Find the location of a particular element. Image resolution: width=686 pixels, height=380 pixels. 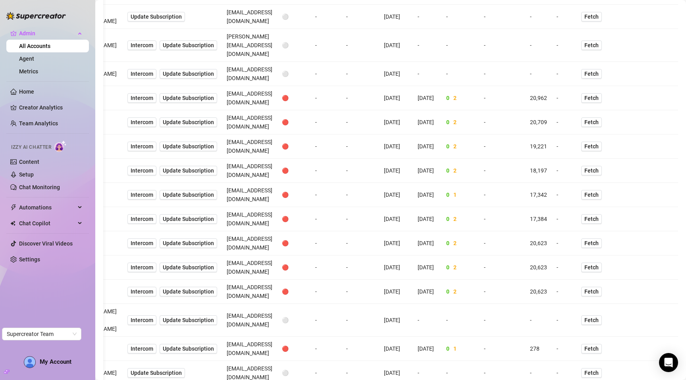

span: thunderbolt is located at coordinates (13, 208).